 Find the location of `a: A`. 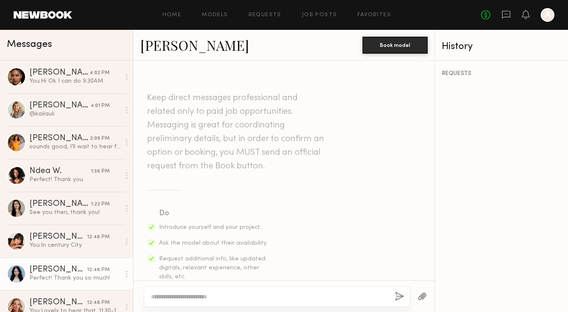

a: A is located at coordinates (547, 15).